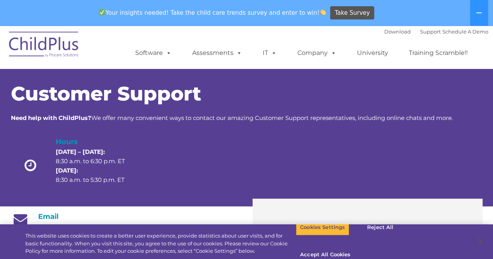 This screenshot has width=493, height=259. What do you see at coordinates (336, 227) in the screenshot?
I see `span: Need live support? We’re here to help!` at bounding box center [336, 227].